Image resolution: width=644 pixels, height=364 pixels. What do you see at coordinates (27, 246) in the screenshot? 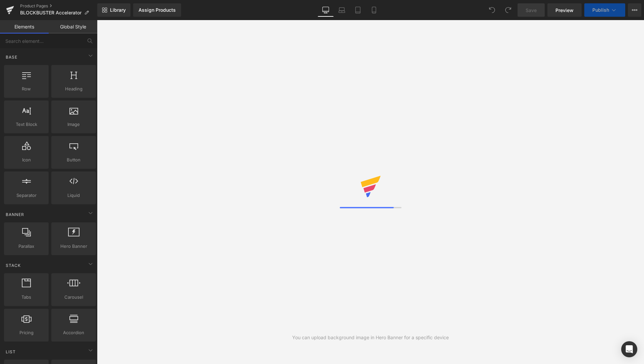
I see `span: Parallax` at bounding box center [27, 246].